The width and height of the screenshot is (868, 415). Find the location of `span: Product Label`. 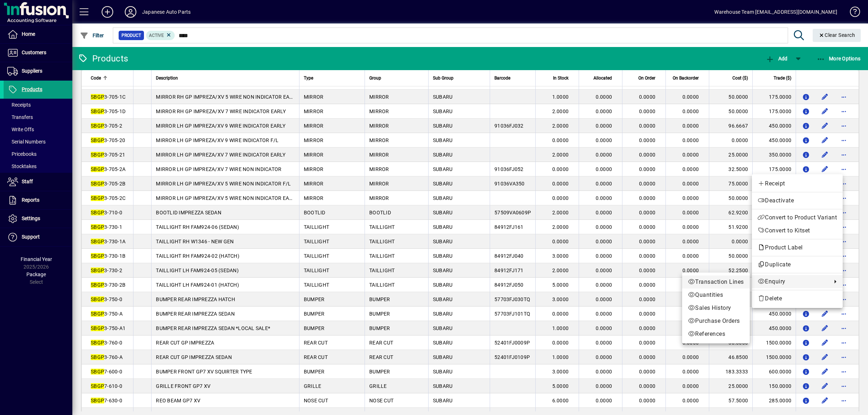

span: Product Label is located at coordinates (782, 247).